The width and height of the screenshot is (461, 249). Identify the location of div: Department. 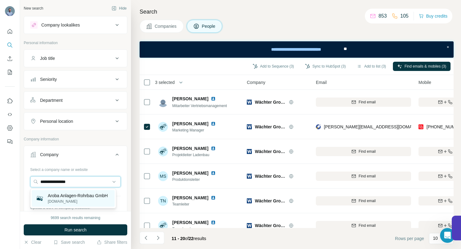
(51, 100).